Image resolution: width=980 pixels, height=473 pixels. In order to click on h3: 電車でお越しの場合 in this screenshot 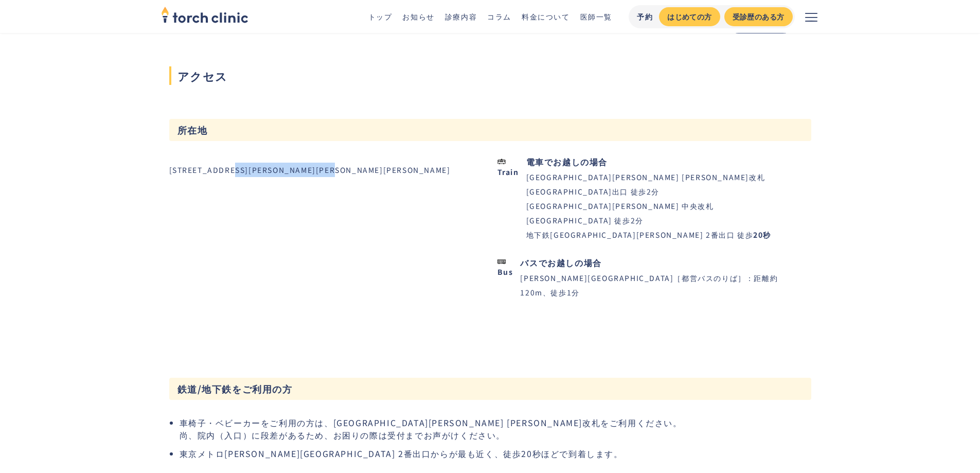, I will do `click(567, 162)`.